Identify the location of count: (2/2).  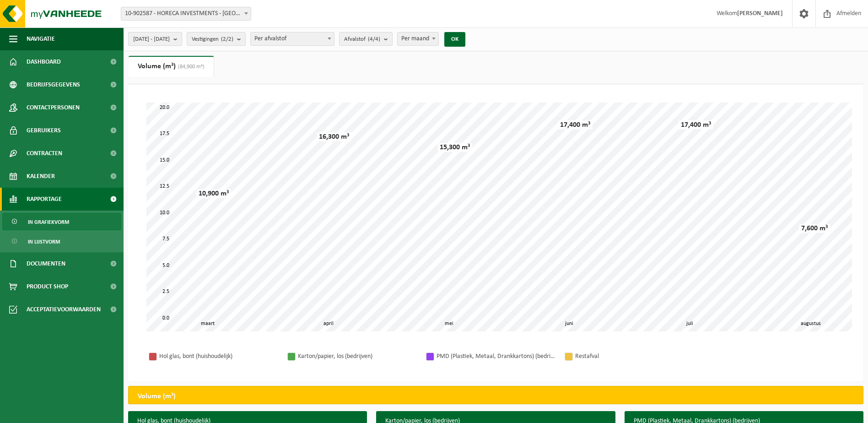
(227, 39).